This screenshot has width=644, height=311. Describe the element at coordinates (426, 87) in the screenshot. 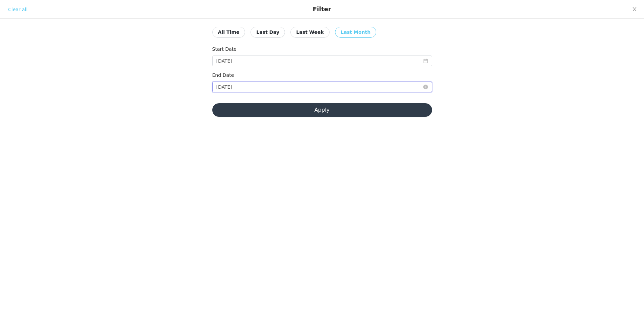

I see `i: icon: close-circle` at that location.